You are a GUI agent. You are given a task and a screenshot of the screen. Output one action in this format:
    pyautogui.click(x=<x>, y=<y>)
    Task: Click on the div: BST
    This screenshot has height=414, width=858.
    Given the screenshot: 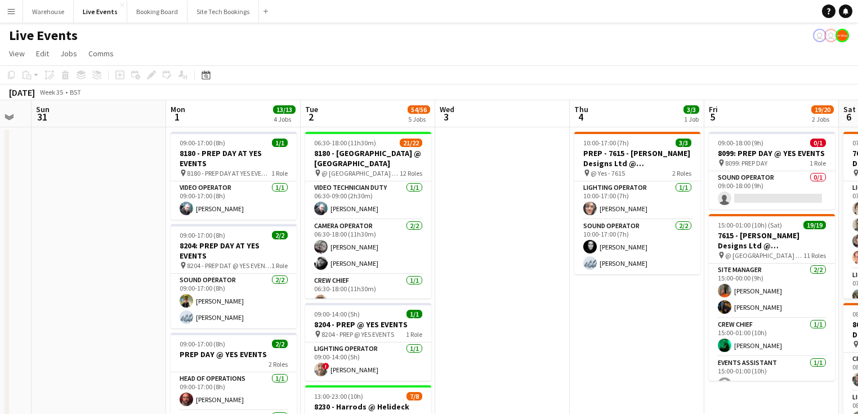 What is the action you would take?
    pyautogui.click(x=75, y=92)
    